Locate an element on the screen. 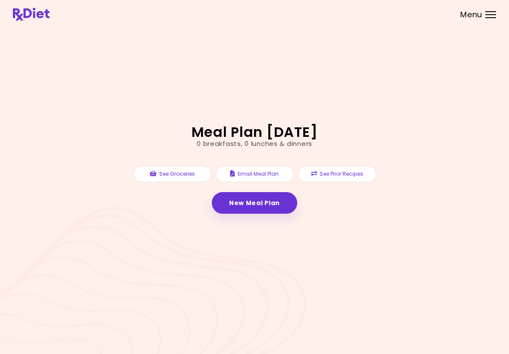 The image size is (509, 354). button: See Groceries is located at coordinates (172, 174).